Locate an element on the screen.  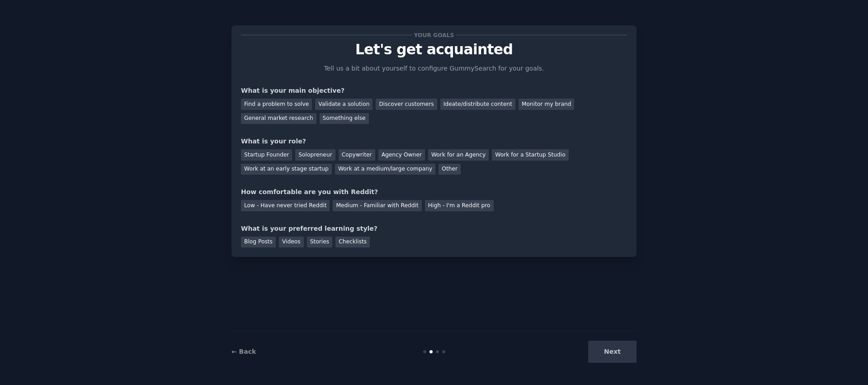
div: Work for an Agency is located at coordinates (458, 154).